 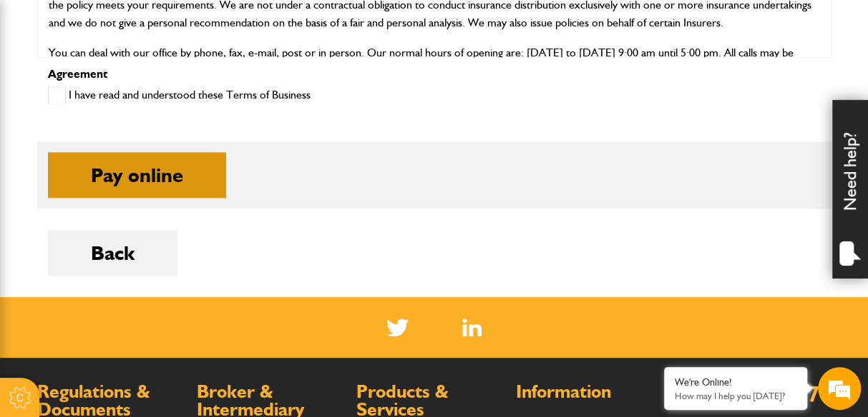 I want to click on img: Twitter, so click(x=397, y=327).